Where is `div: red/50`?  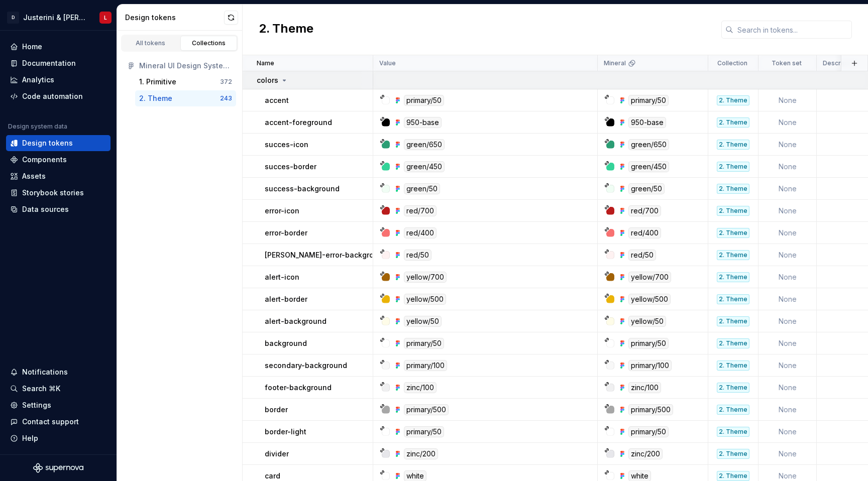
div: red/50 is located at coordinates (642, 255).